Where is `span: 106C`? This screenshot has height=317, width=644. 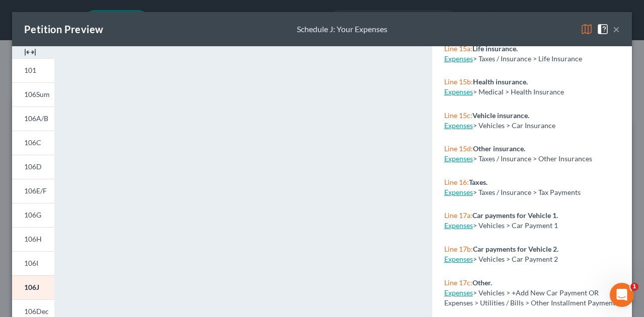 span: 106C is located at coordinates (33, 142).